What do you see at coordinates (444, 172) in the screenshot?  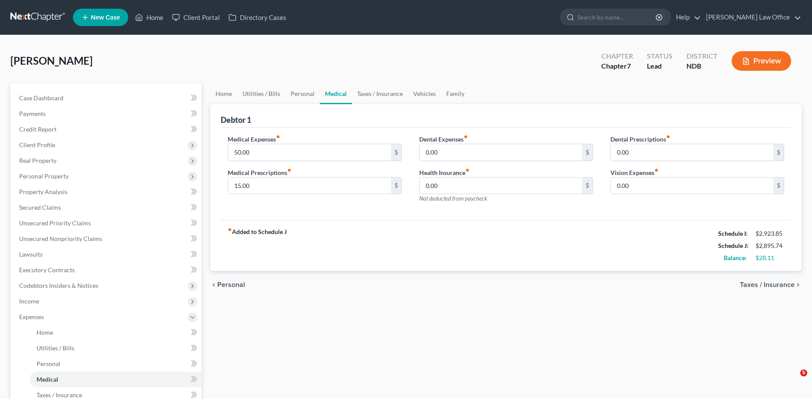 I see `label: Health Insurance` at bounding box center [444, 172].